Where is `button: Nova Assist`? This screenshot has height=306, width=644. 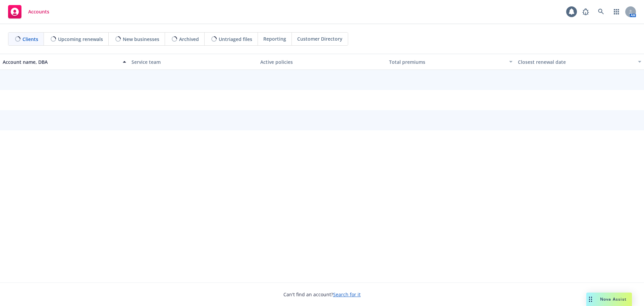
button: Nova Assist is located at coordinates (609, 299).